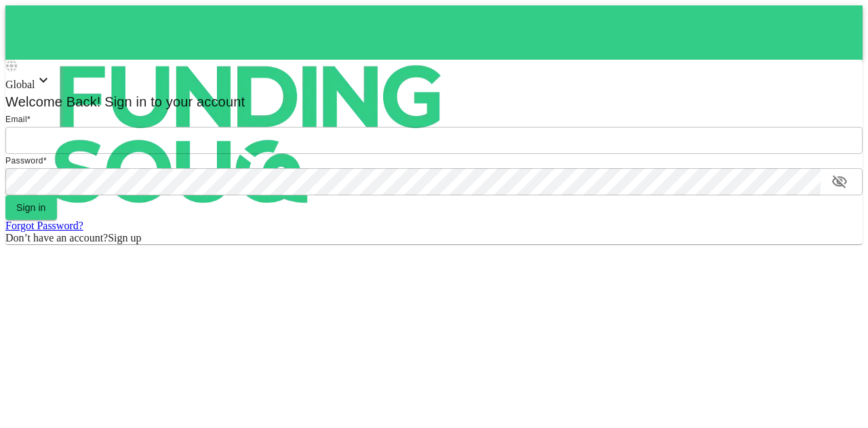  Describe the element at coordinates (434, 33) in the screenshot. I see `a: logo` at that location.